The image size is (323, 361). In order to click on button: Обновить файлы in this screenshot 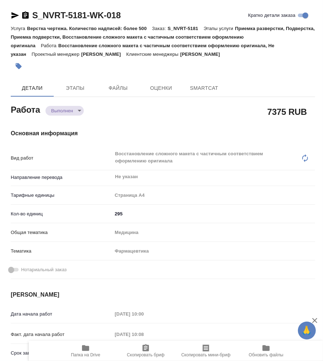, I will do `click(266, 351)`.